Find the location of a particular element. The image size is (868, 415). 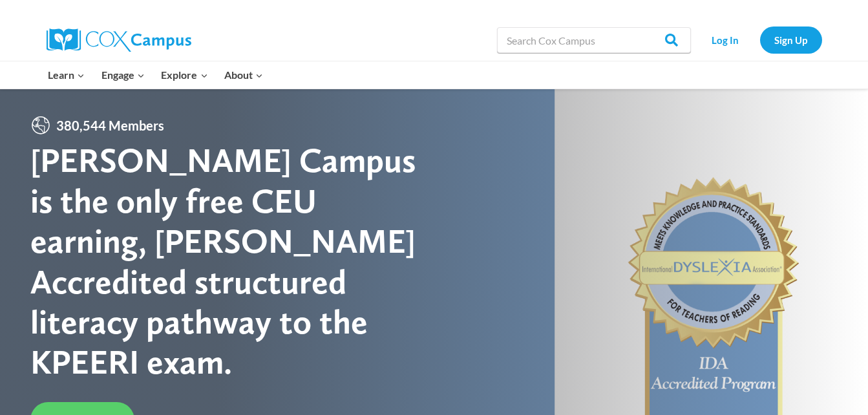

button: Child menu of Learn is located at coordinates (67, 75).